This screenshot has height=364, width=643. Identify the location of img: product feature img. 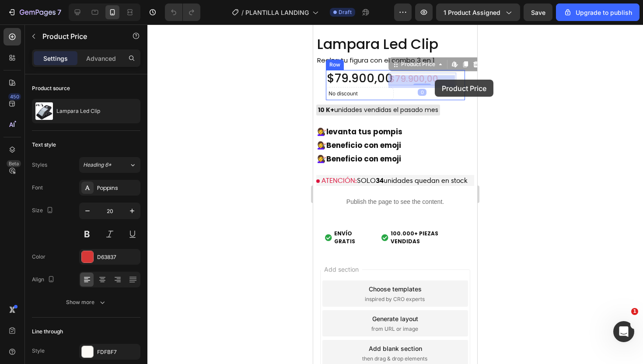
(44, 111).